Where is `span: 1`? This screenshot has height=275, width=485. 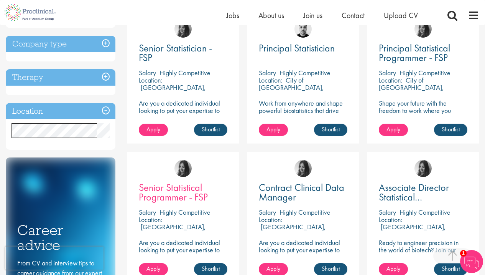 span: 1 is located at coordinates (463, 253).